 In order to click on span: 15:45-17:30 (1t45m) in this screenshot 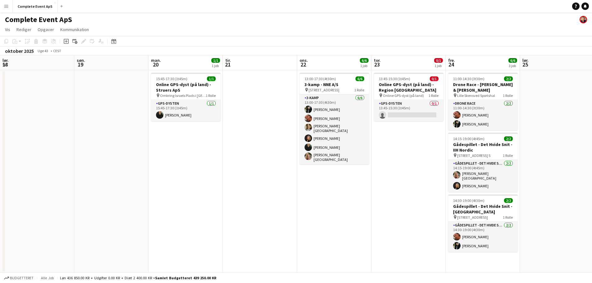, I will do `click(172, 79)`.